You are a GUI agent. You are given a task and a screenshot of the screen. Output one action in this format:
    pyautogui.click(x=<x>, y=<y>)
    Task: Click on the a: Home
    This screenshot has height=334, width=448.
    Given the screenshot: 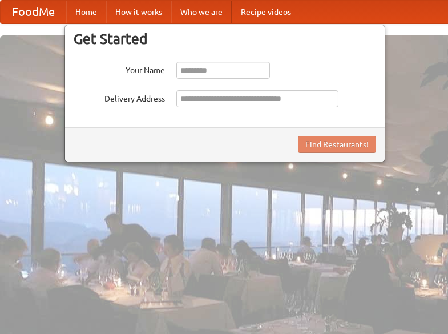 What is the action you would take?
    pyautogui.click(x=86, y=12)
    